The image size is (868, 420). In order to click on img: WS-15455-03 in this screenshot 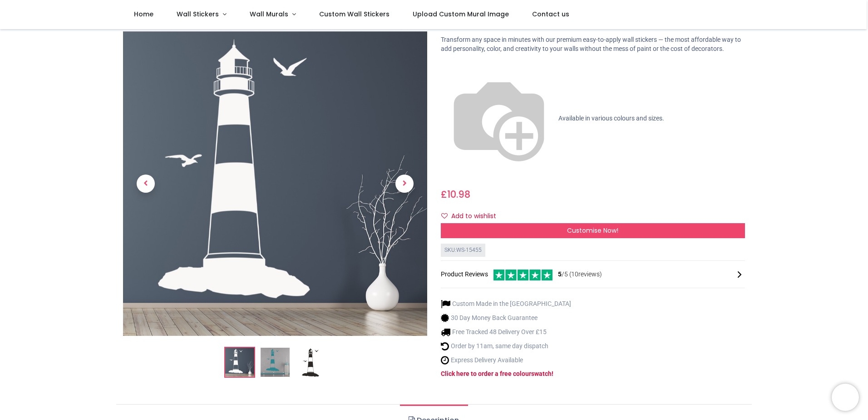, I will do `click(311, 362)`.